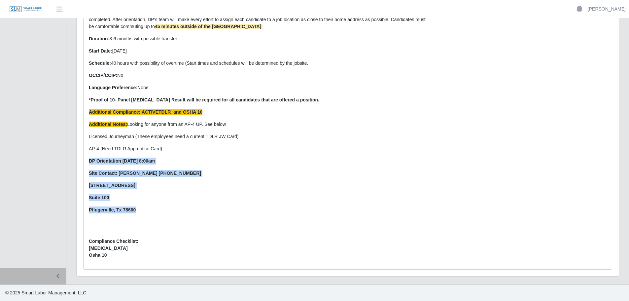  What do you see at coordinates (46, 292) in the screenshot?
I see `span: © 2025 Smart Labor Management, LLC` at bounding box center [46, 292].